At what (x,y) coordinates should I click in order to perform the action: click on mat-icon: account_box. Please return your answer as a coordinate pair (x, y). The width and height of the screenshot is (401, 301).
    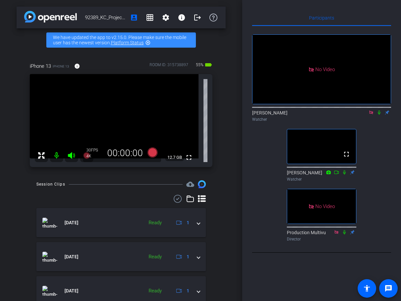
    Looking at the image, I should click on (134, 18).